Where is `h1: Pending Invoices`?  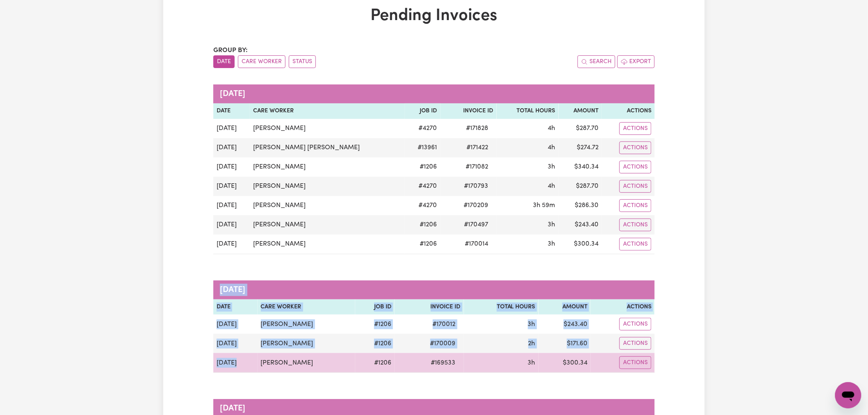
h1: Pending Invoices is located at coordinates (434, 16).